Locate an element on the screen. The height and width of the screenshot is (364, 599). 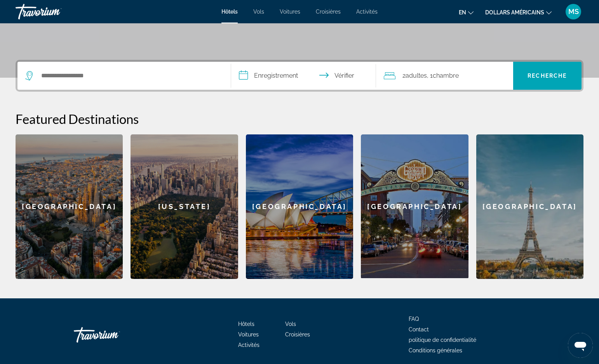
font: adultes is located at coordinates (416, 76).